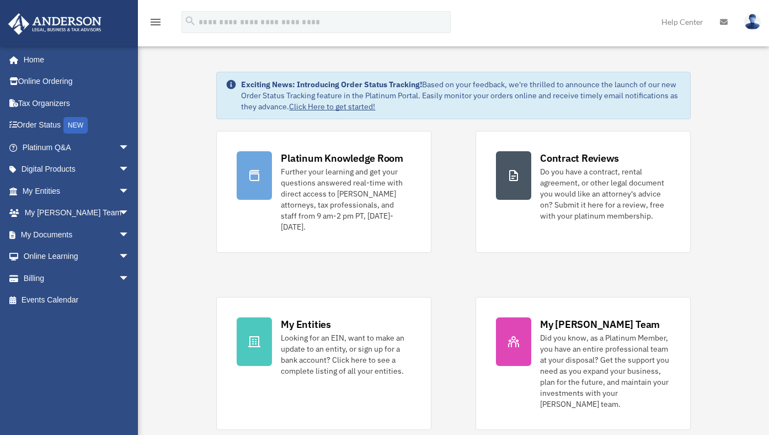  I want to click on div: My Entities, so click(306, 324).